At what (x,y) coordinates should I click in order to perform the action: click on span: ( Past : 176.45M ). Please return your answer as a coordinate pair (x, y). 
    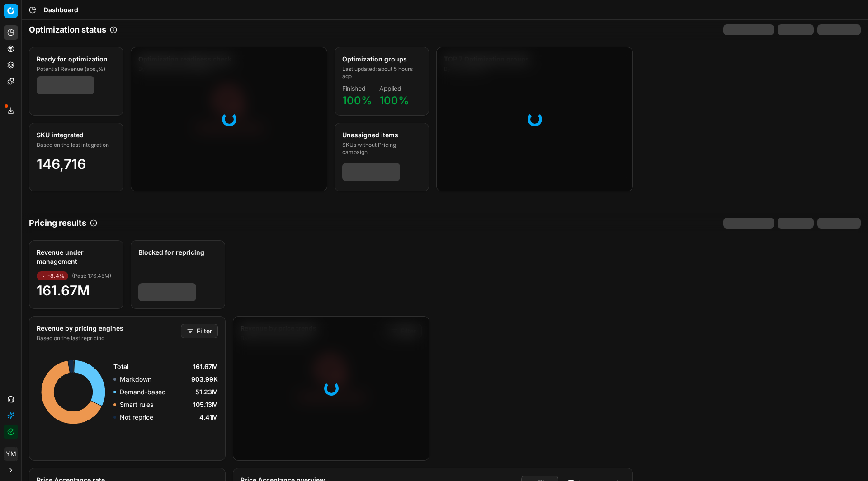
    Looking at the image, I should click on (92, 276).